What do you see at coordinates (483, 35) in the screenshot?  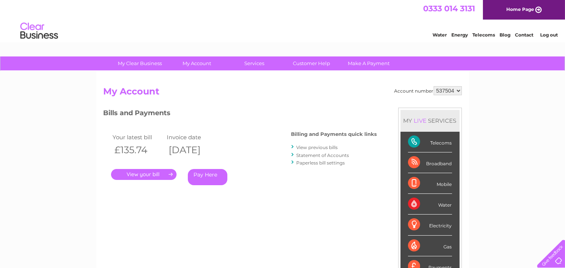 I see `a: Telecoms` at bounding box center [483, 35].